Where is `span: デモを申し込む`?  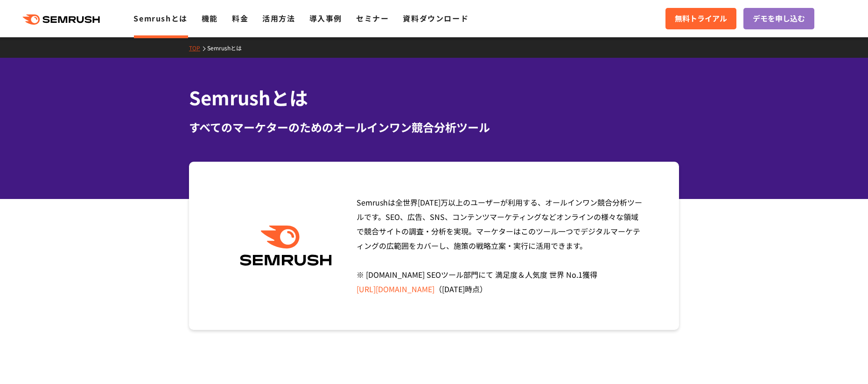
span: デモを申し込む is located at coordinates (779, 19).